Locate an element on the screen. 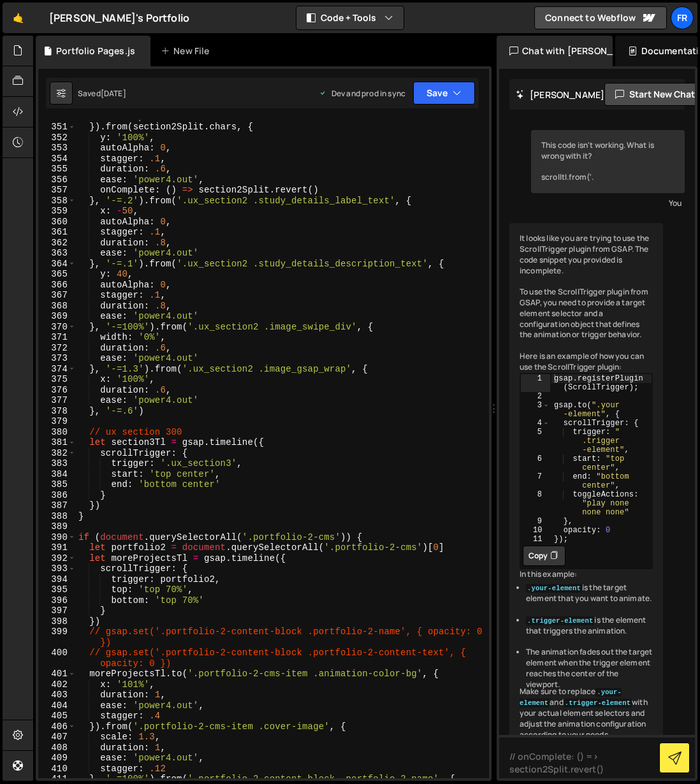 This screenshot has height=784, width=700. div: 364 is located at coordinates (57, 264).